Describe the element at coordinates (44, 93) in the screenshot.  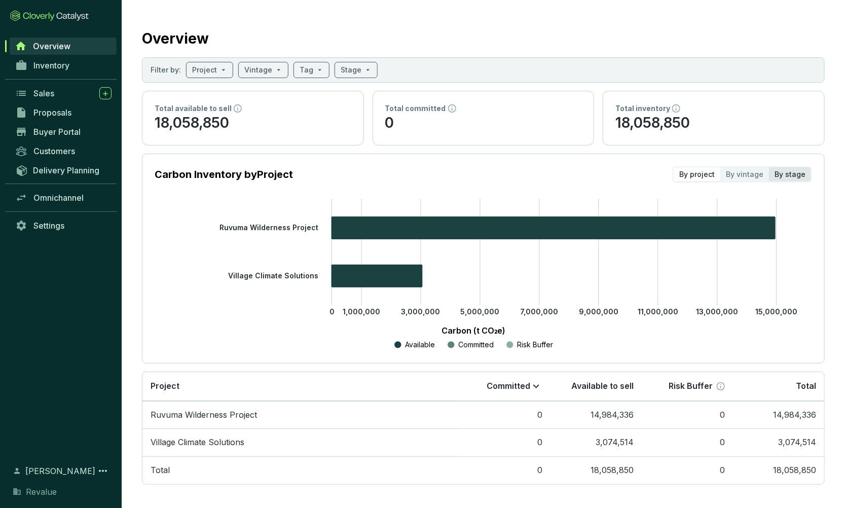
I see `span: Sales` at that location.